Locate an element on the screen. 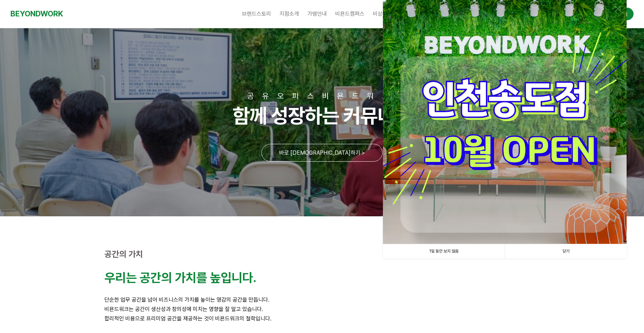 This screenshot has height=333, width=644. span: 가맹안내 is located at coordinates (317, 14).